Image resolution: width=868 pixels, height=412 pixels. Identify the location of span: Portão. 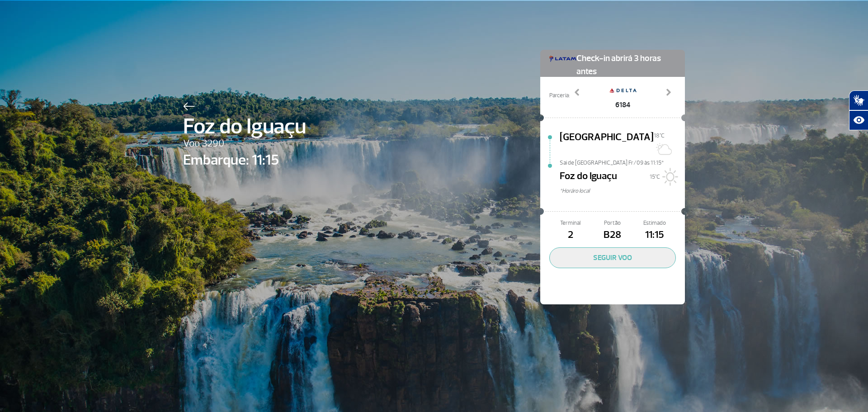
(611, 223).